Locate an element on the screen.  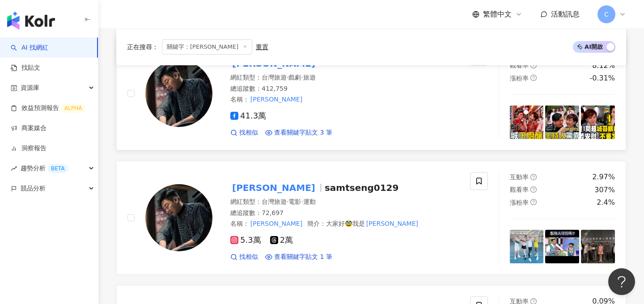
div: -0.31% is located at coordinates (602, 78).